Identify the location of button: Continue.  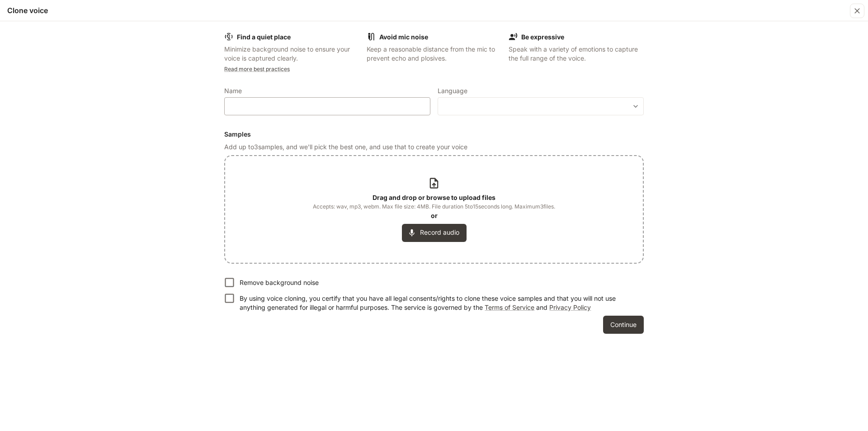
(623, 325).